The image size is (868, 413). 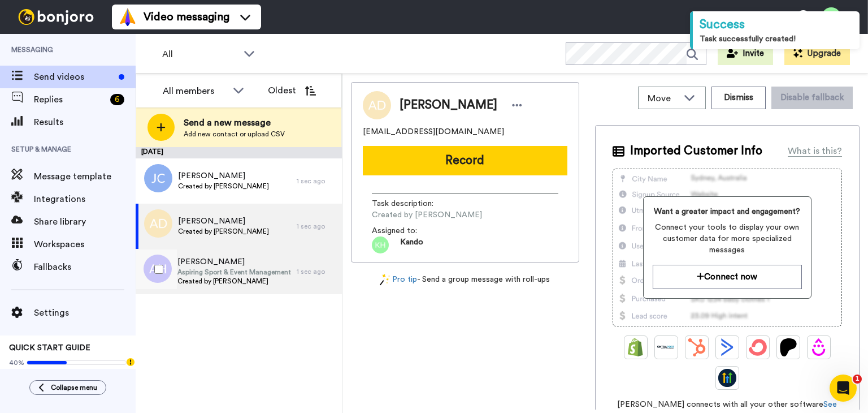 I want to click on button: Dismiss, so click(x=739, y=98).